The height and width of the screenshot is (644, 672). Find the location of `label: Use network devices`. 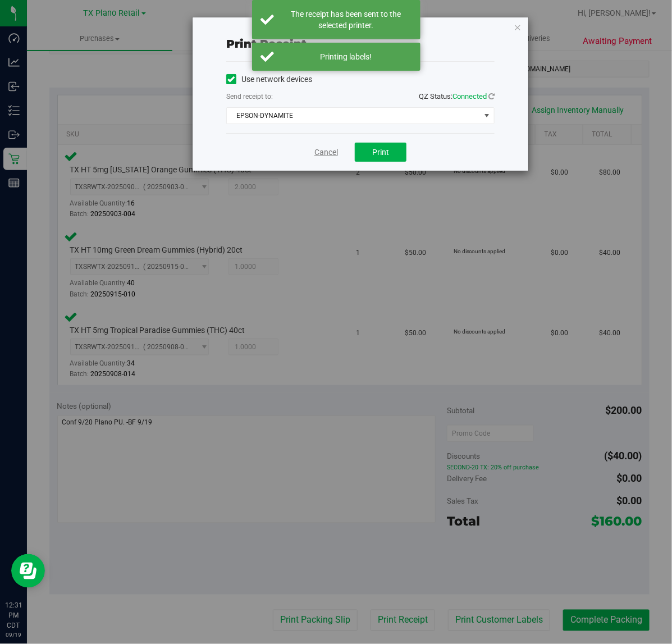

label: Use network devices is located at coordinates (269, 79).